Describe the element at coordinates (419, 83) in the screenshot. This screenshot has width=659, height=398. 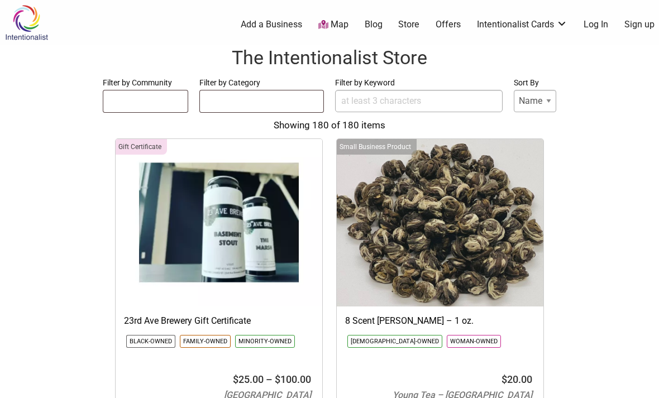
I see `label: Filter by Keyword` at that location.